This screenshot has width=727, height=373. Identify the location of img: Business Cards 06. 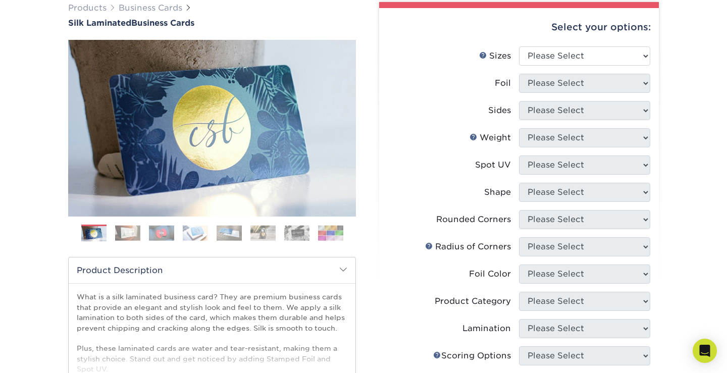
(263, 233).